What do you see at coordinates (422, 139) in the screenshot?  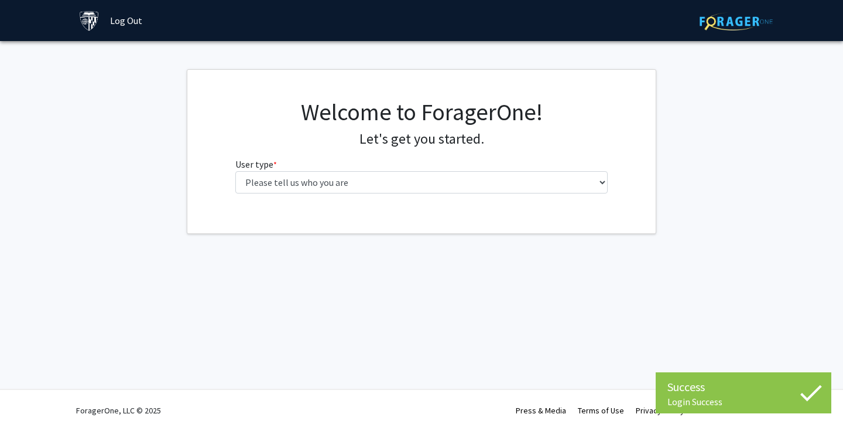 I see `h4: Let's get you started.` at bounding box center [422, 139].